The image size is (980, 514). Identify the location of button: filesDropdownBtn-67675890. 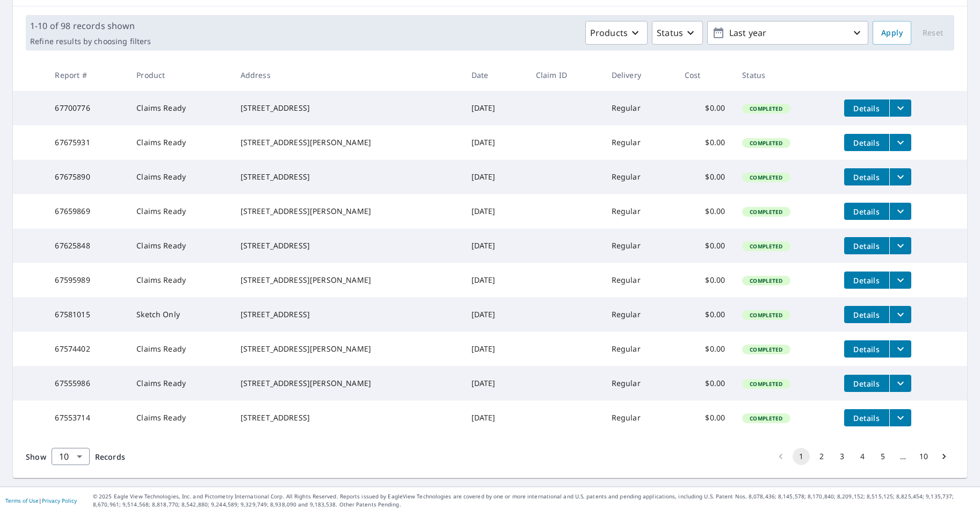
(901, 177).